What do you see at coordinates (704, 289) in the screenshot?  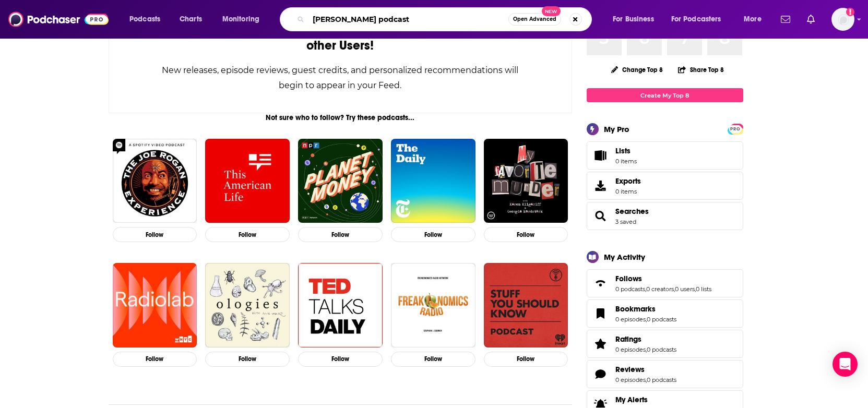 I see `a: 0 lists` at bounding box center [704, 289].